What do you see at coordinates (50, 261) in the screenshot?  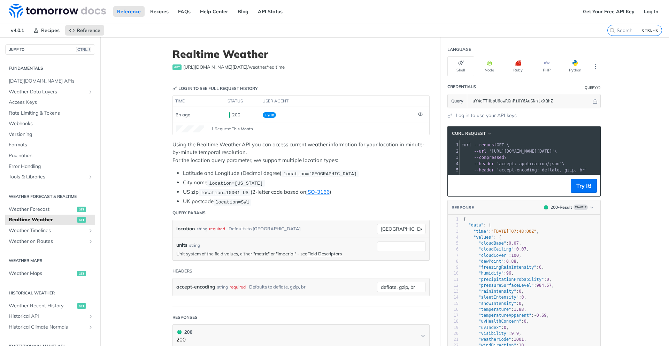 I see `h2: Weather Maps` at bounding box center [50, 261].